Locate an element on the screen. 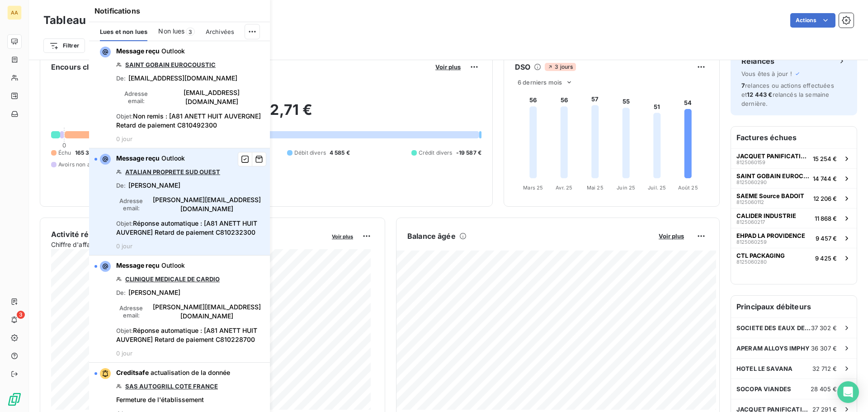  span: 9 425 € is located at coordinates (827, 258).